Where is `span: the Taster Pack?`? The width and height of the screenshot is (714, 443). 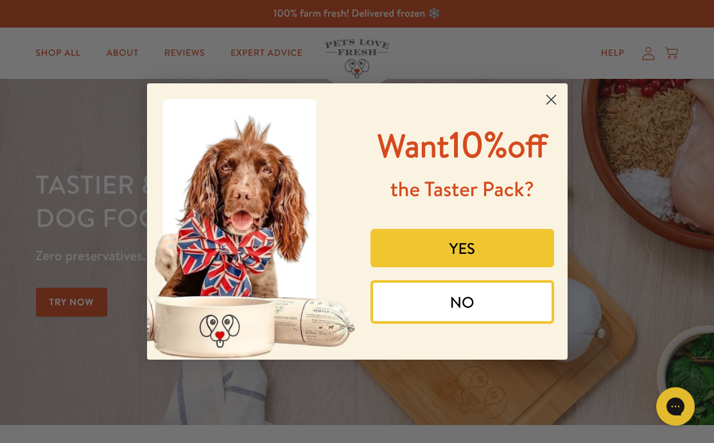
span: the Taster Pack? is located at coordinates (462, 189).